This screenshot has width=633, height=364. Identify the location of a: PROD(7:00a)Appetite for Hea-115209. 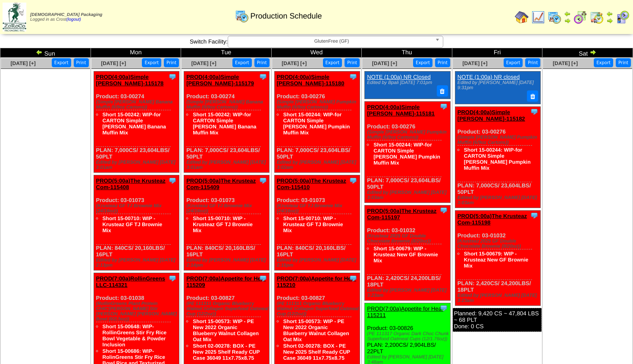
(226, 282).